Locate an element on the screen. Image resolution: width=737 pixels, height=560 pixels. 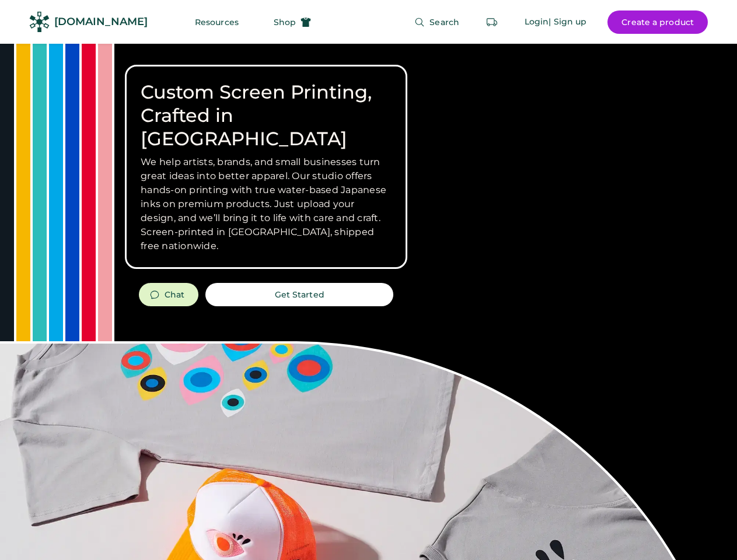
div: | Sign up is located at coordinates (567, 22).